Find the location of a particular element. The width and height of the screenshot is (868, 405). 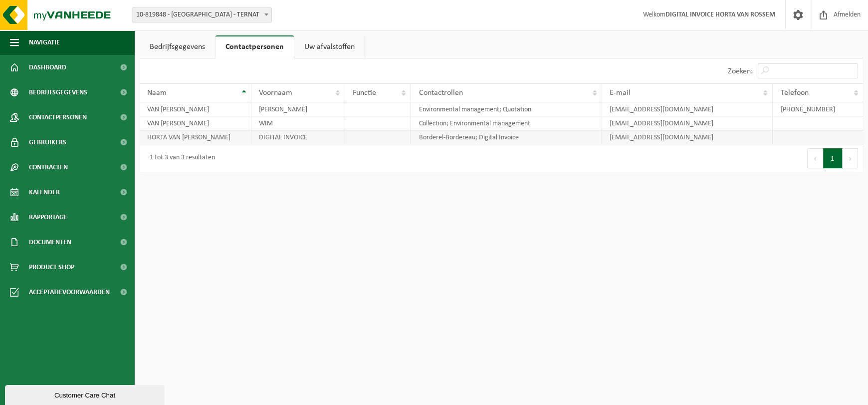

span: 10-819848 - HORTA VAN ROSSEM - TERNAT is located at coordinates (202, 15).